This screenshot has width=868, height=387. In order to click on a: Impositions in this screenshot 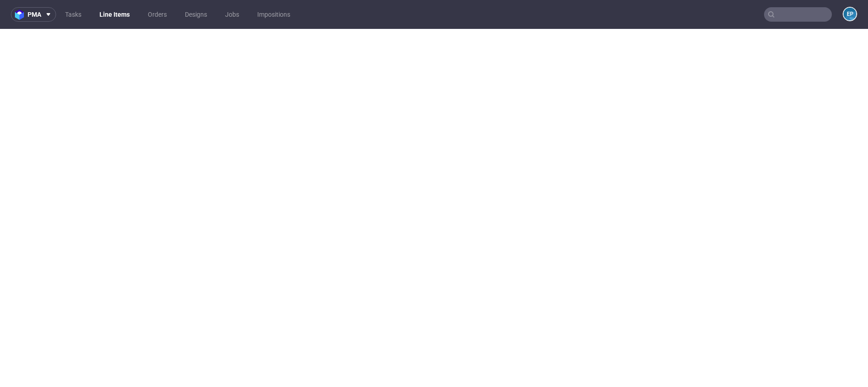, I will do `click(273, 15)`.